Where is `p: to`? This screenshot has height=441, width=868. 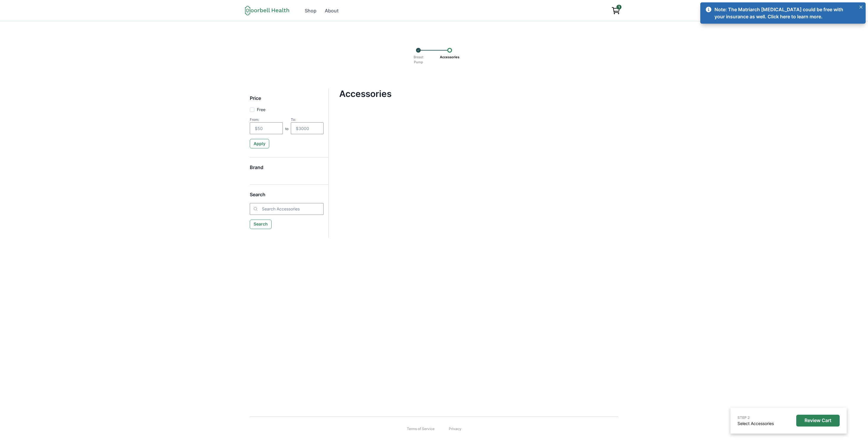 p: to is located at coordinates (287, 130).